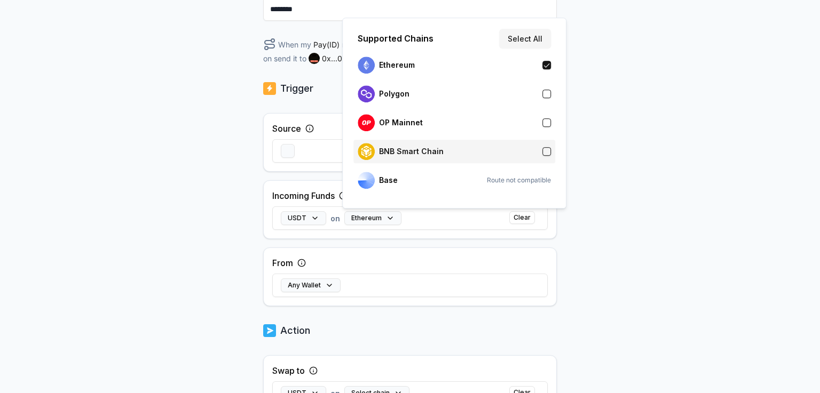  What do you see at coordinates (297, 89) in the screenshot?
I see `p: Trigger` at bounding box center [297, 89].